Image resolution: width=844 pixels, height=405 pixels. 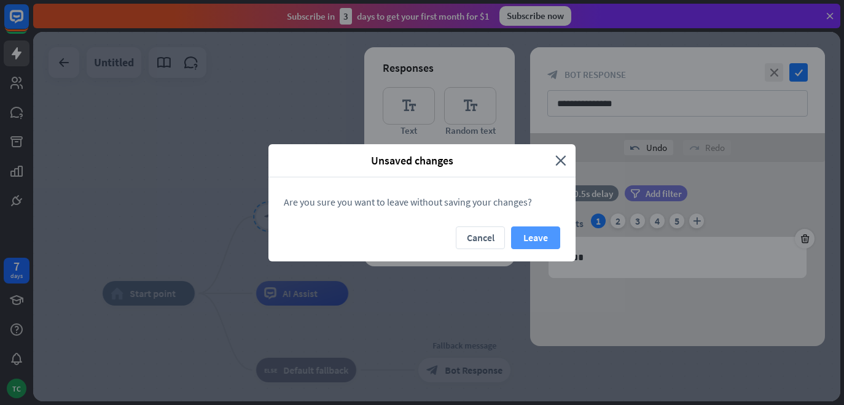 What do you see at coordinates (411, 160) in the screenshot?
I see `span: Unsaved changes` at bounding box center [411, 160].